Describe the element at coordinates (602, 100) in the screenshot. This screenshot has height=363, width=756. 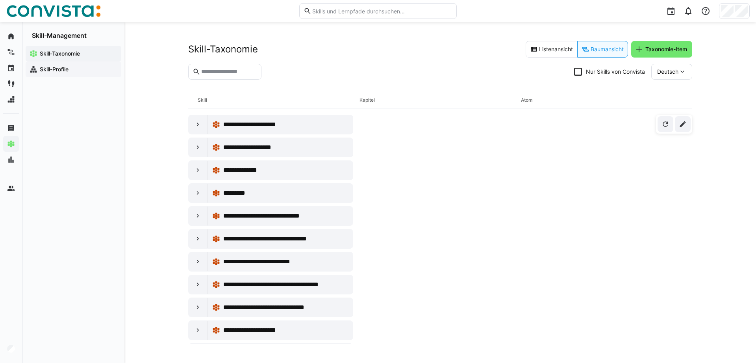
I see `div: Atom` at that location.